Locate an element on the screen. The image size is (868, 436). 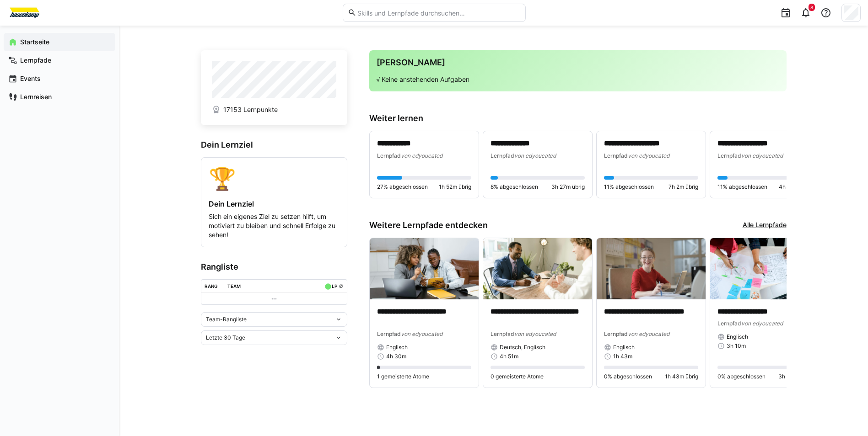
span: 8% abgeschlossen is located at coordinates (515, 187).